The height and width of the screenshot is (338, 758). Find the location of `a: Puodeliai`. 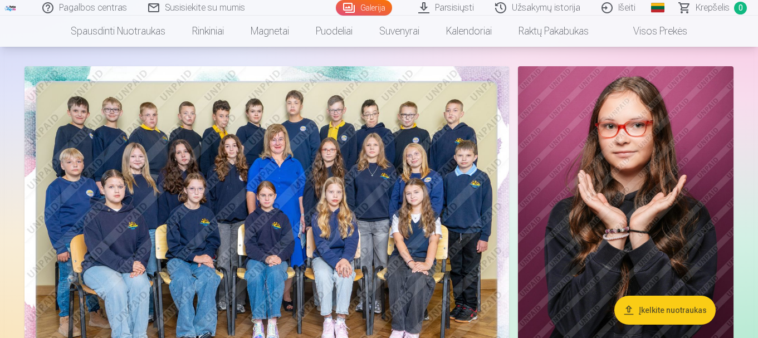

a: Puodeliai is located at coordinates (334, 31).